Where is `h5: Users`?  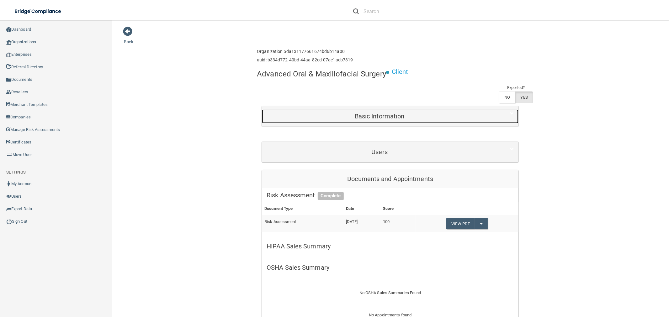
h5: Users is located at coordinates (379, 152).